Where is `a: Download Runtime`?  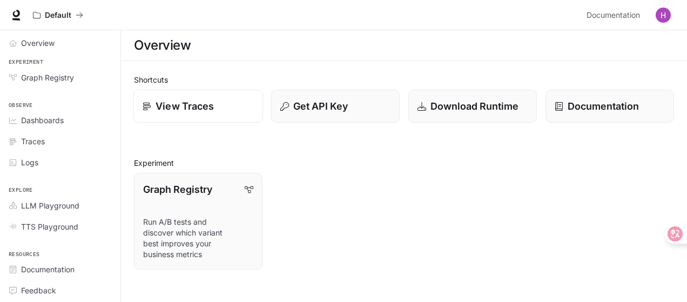 a: Download Runtime is located at coordinates (473, 106).